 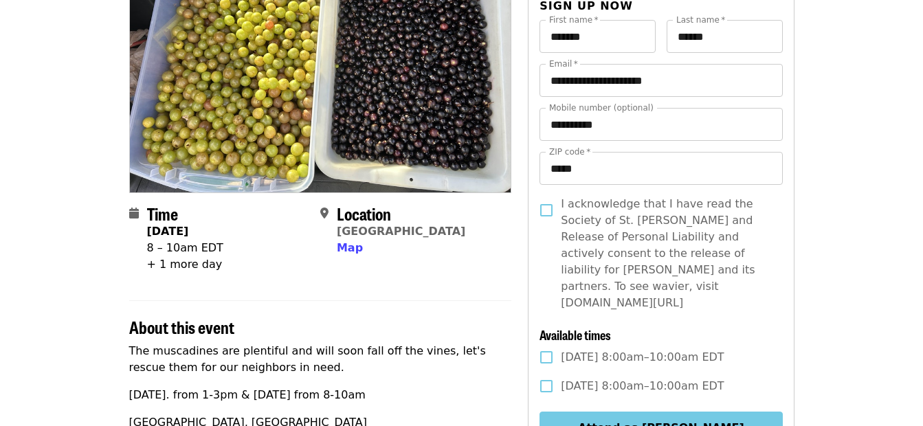 What do you see at coordinates (162, 213) in the screenshot?
I see `span: Time` at bounding box center [162, 213].